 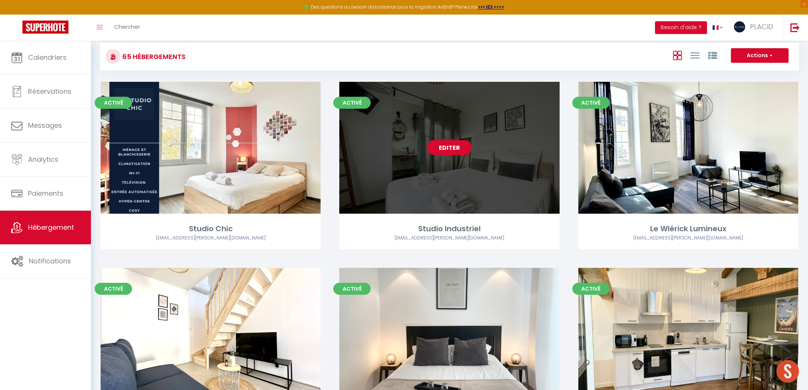 I want to click on div: Studio Chic, so click(x=210, y=229).